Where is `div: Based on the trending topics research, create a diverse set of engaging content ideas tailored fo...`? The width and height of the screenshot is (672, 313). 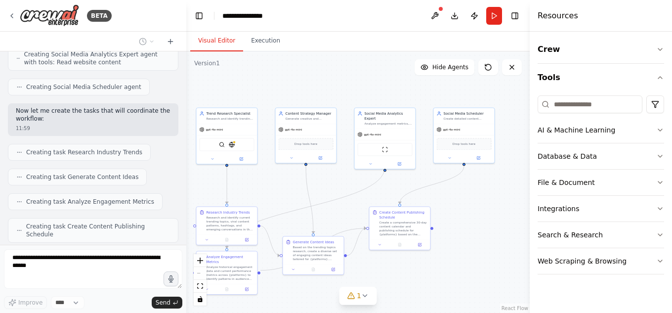 div: Based on the trending topics research, create a diverse set of engaging content ideas tailored fo... is located at coordinates (317, 253).